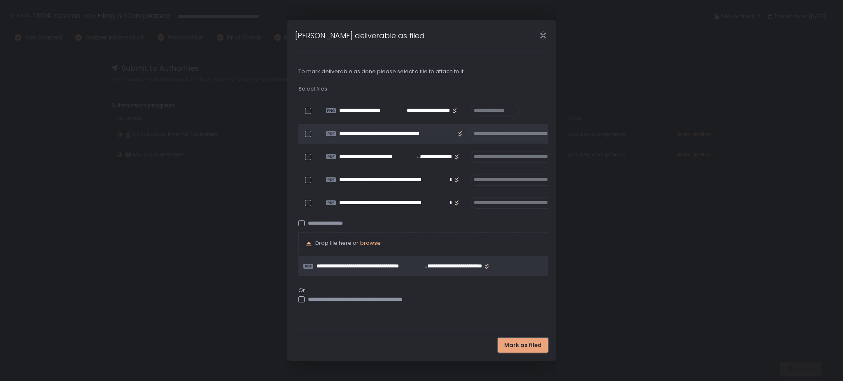 This screenshot has height=381, width=843. Describe the element at coordinates (348, 243) in the screenshot. I see `p: Drop file here or` at that location.